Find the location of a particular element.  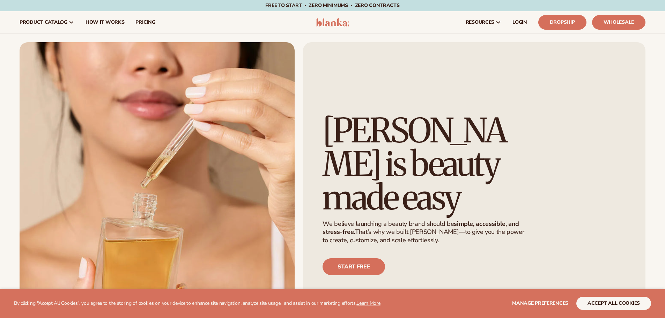

span: resources is located at coordinates (480, 22).